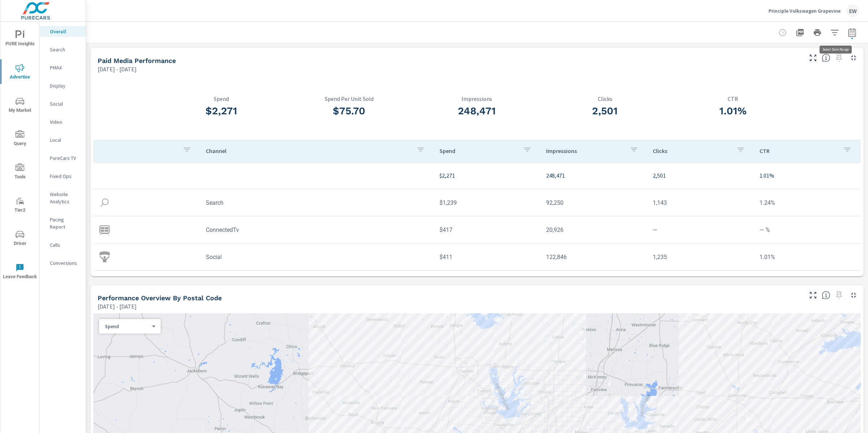 The image size is (868, 433). Describe the element at coordinates (63, 140) in the screenshot. I see `div: Local` at that location.